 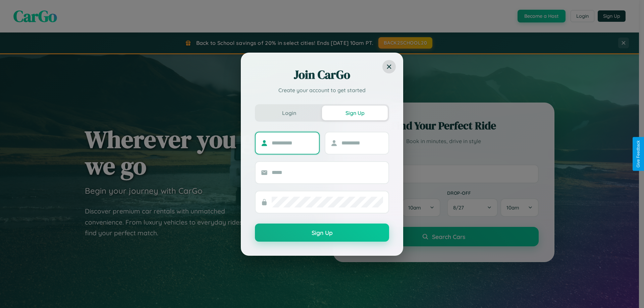 I want to click on div: Give Feedback, so click(x=638, y=154).